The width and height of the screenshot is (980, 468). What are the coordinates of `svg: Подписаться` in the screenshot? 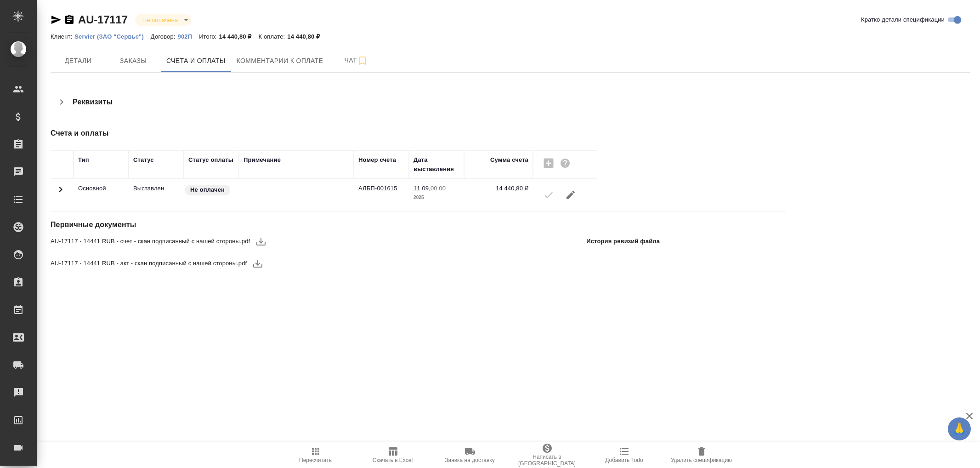 It's located at (363, 61).